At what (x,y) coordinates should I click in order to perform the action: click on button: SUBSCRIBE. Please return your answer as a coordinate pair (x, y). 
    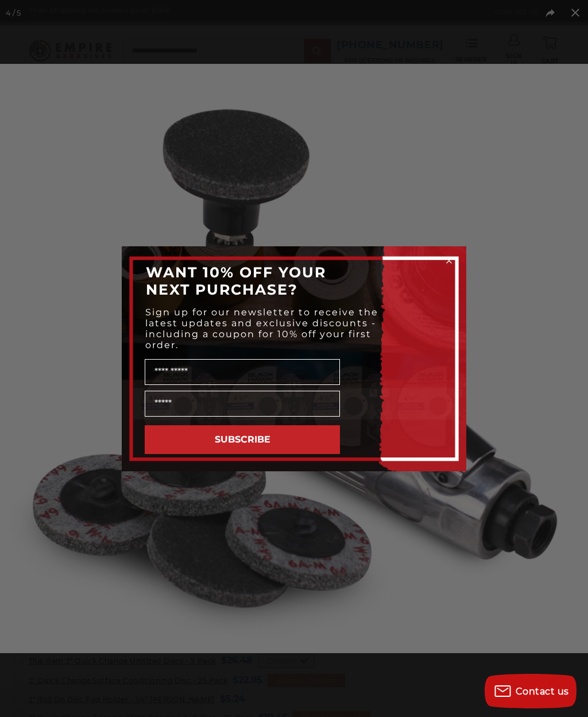
    Looking at the image, I should click on (242, 439).